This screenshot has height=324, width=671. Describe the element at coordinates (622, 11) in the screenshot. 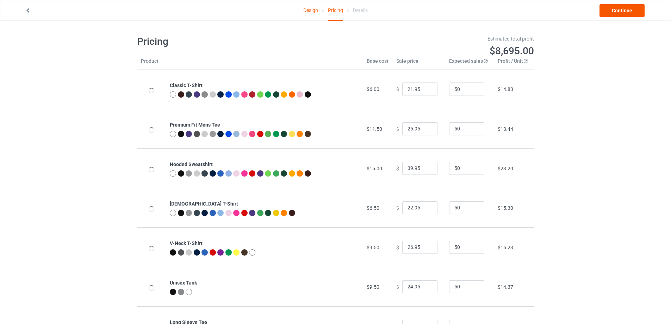

I see `a: Continue` at that location.